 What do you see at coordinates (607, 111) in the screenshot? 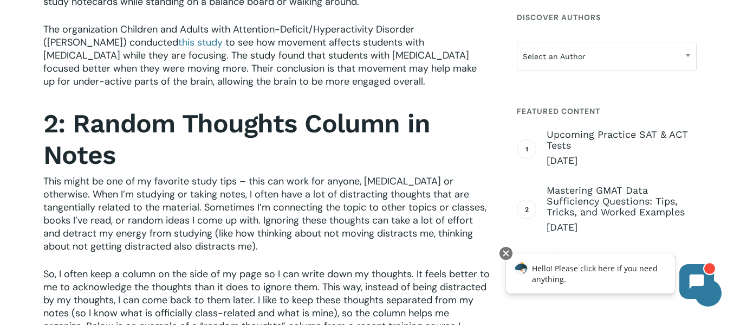
I see `h4: Featured Content` at bounding box center [607, 111].